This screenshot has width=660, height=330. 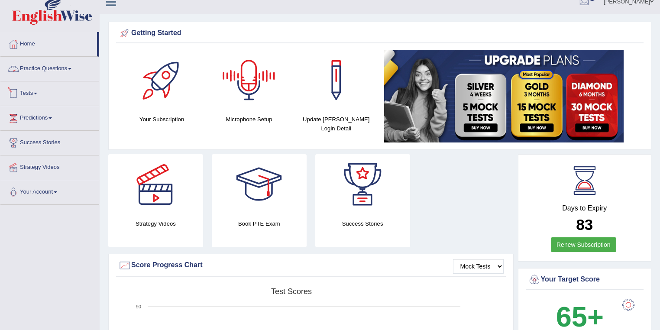 I want to click on h4: Microphone Setup, so click(x=249, y=119).